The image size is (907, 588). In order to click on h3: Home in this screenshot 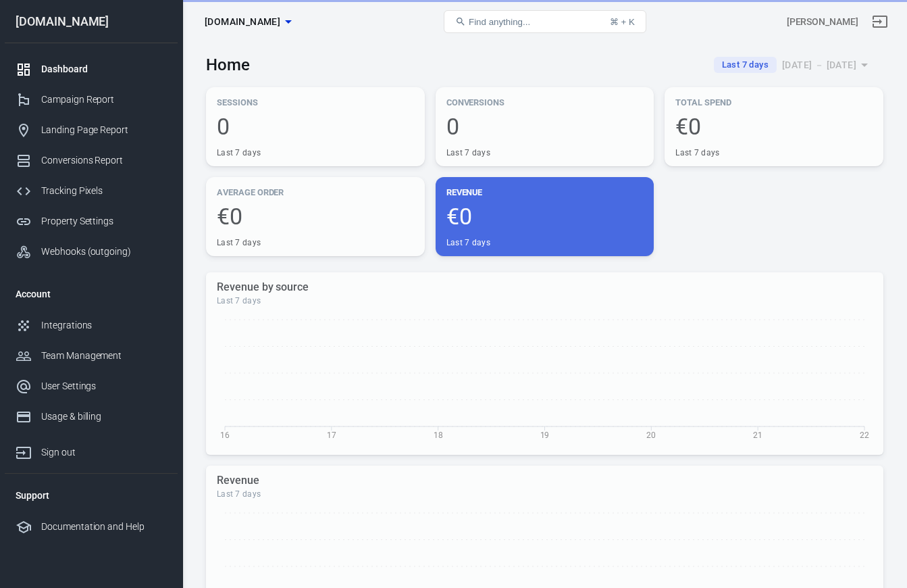, I will do `click(227, 65)`.